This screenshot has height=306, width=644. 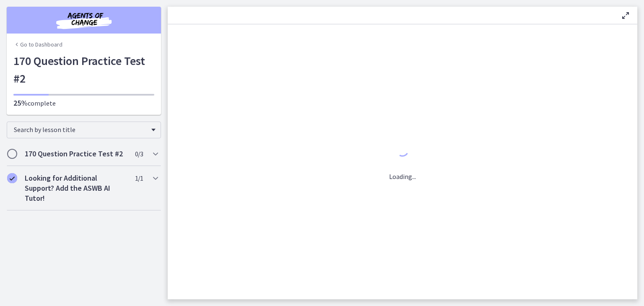 I want to click on div: Search by lesson title, so click(x=84, y=130).